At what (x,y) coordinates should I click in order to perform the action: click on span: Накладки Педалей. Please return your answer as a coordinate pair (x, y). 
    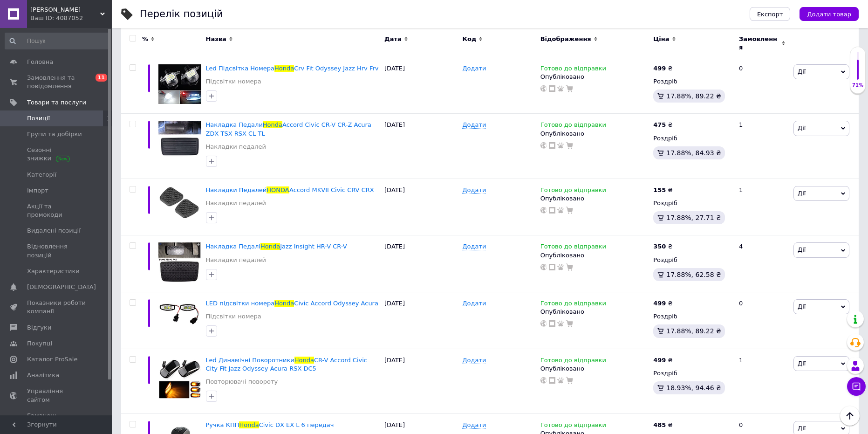
    Looking at the image, I should click on (236, 190).